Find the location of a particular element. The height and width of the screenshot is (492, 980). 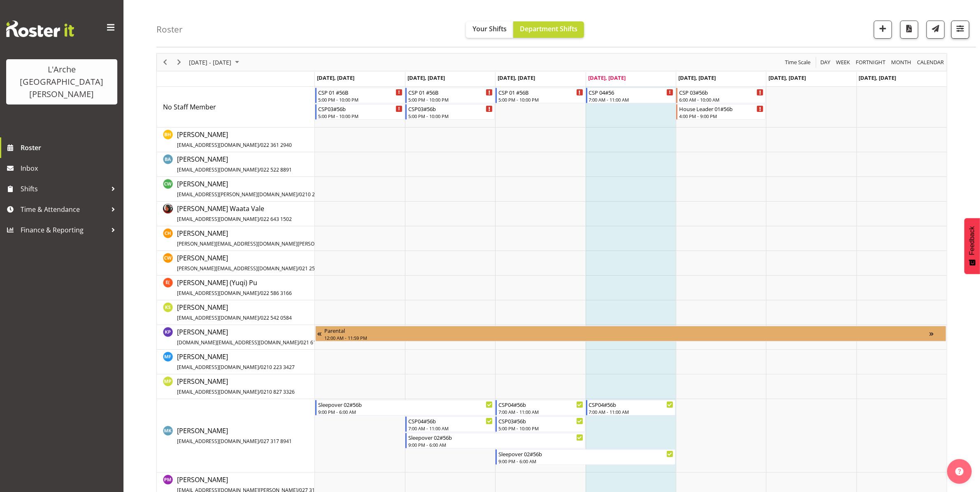

div: 12:00 AM - 11:59 PM is located at coordinates (627, 338).